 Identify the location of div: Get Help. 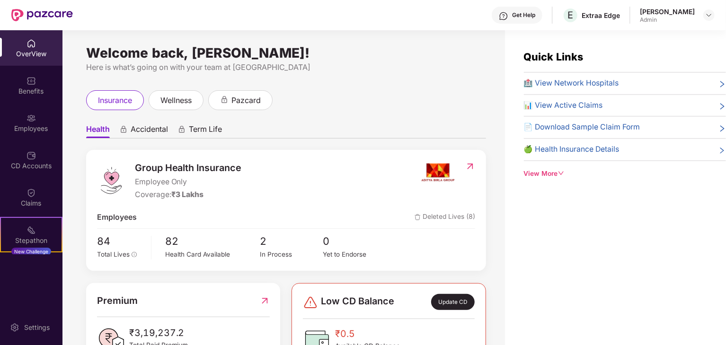
(523, 15).